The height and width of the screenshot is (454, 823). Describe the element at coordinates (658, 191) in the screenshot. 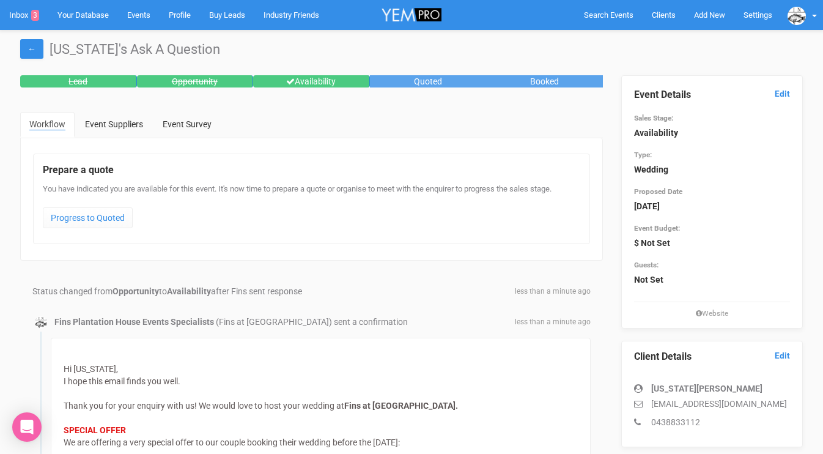

I see `small: Proposed Date` at that location.